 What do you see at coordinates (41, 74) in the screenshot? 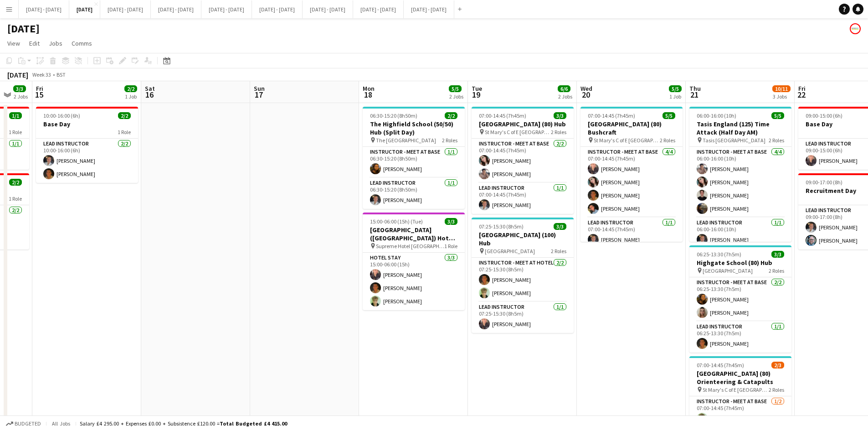
I see `span: Week 33` at bounding box center [41, 74].